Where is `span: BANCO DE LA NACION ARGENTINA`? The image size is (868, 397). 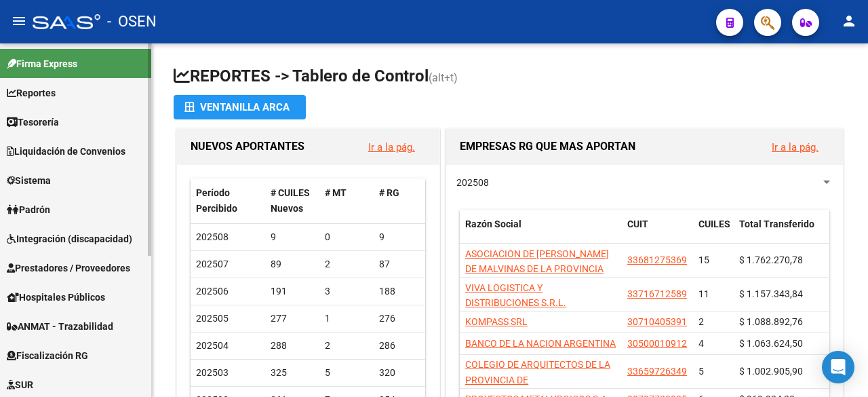 span: BANCO DE LA NACION ARGENTINA is located at coordinates (541, 344).